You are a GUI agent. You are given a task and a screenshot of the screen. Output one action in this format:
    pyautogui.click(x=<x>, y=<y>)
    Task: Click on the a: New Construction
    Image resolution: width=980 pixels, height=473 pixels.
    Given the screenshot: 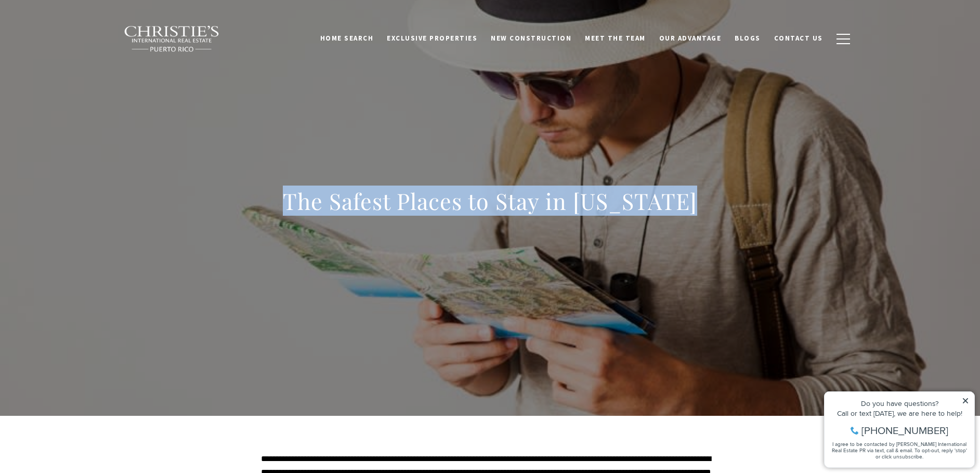 What is the action you would take?
    pyautogui.click(x=531, y=39)
    